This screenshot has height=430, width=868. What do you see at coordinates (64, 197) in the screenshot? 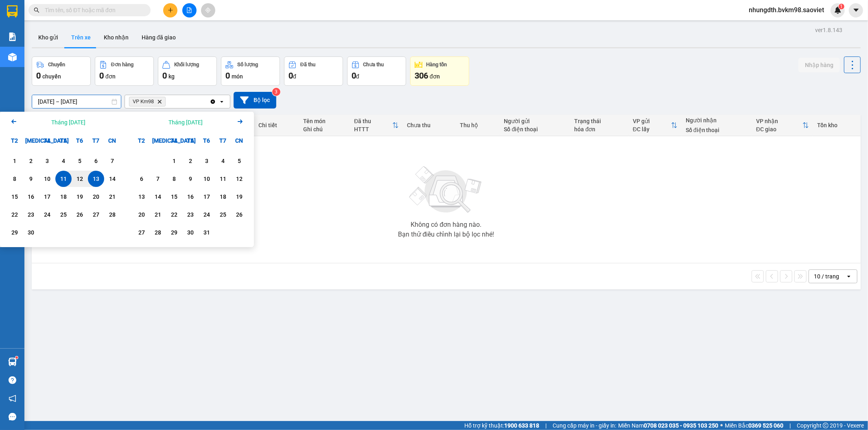
I see `div: Choose Thứ Năm, tháng 09 18 2025. It's available.` at bounding box center [64, 197].